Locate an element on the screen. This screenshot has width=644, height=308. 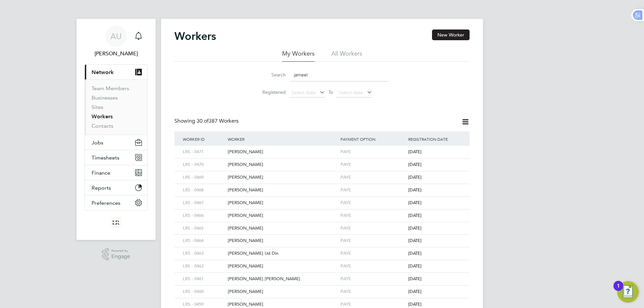
span: To is located at coordinates (331, 92).